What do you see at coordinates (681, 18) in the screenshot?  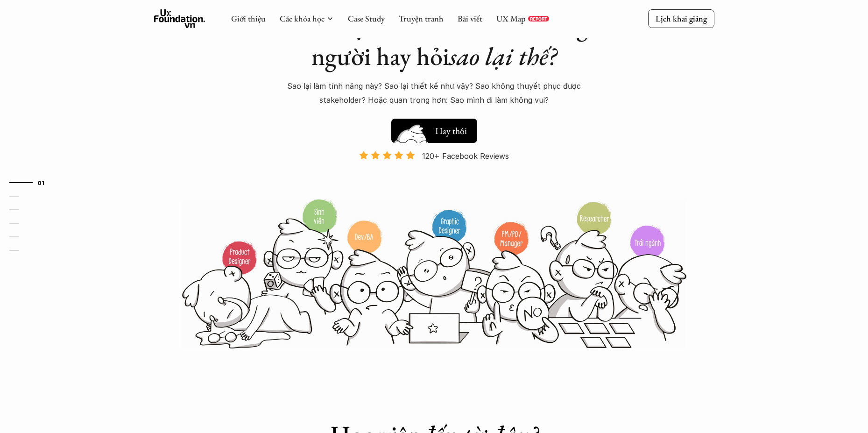 I see `p: Lịch khai giảng` at bounding box center [681, 18].